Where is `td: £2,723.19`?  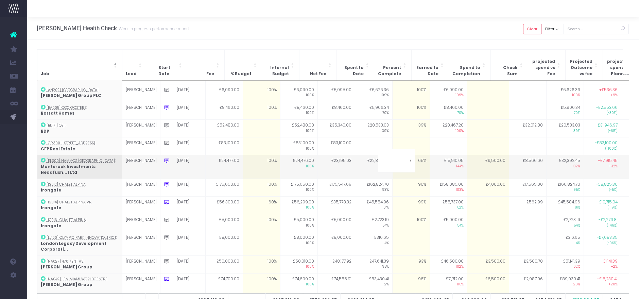 td: £2,723.19 is located at coordinates (564, 223).